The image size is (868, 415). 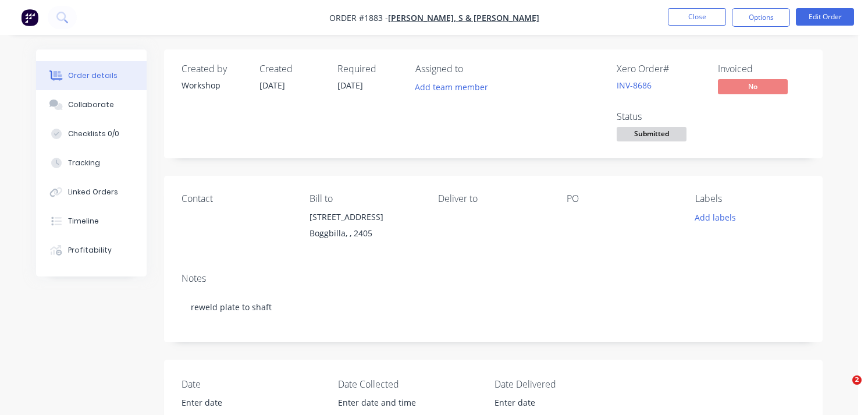 I want to click on div: reweld plate to shaft, so click(x=493, y=307).